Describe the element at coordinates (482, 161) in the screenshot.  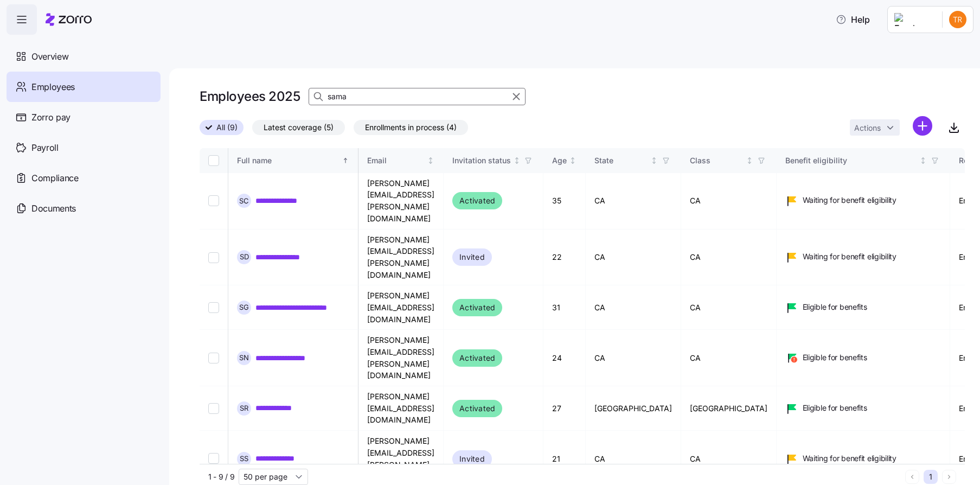
I see `div: Invitation status` at that location.